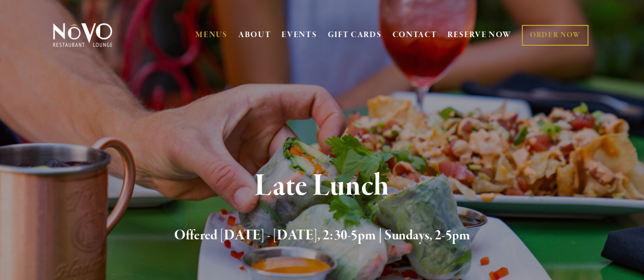  I want to click on a: EVENTS, so click(299, 35).